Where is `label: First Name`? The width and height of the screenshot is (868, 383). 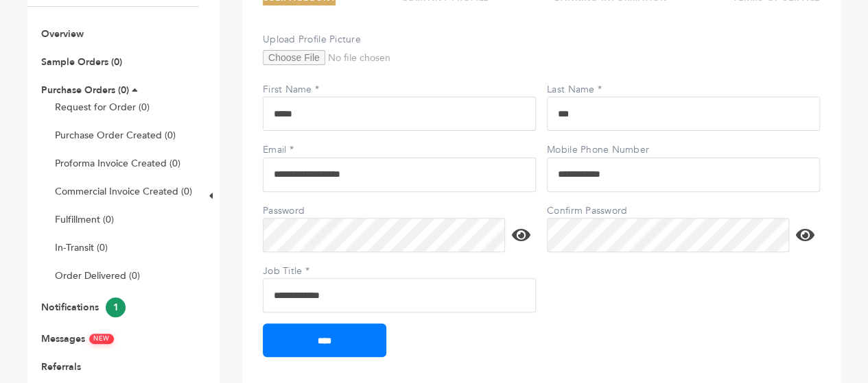 label: First Name is located at coordinates (311, 90).